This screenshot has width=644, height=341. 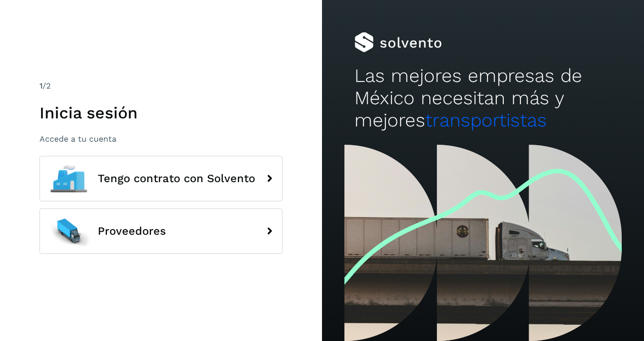 I want to click on button: Tengo contrato con Solvento, so click(x=161, y=178).